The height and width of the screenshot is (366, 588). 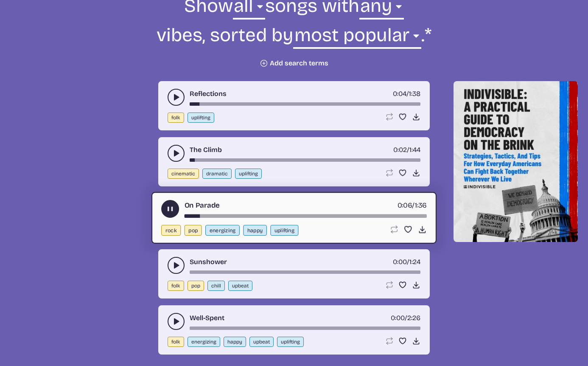 What do you see at coordinates (202, 205) in the screenshot?
I see `a: On Parade` at bounding box center [202, 205].